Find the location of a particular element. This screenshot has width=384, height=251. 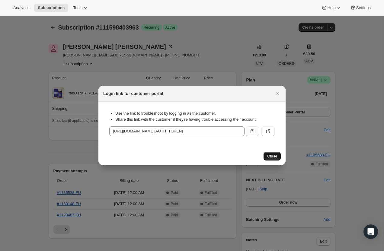

div: Open Intercom Messenger is located at coordinates (371, 232).